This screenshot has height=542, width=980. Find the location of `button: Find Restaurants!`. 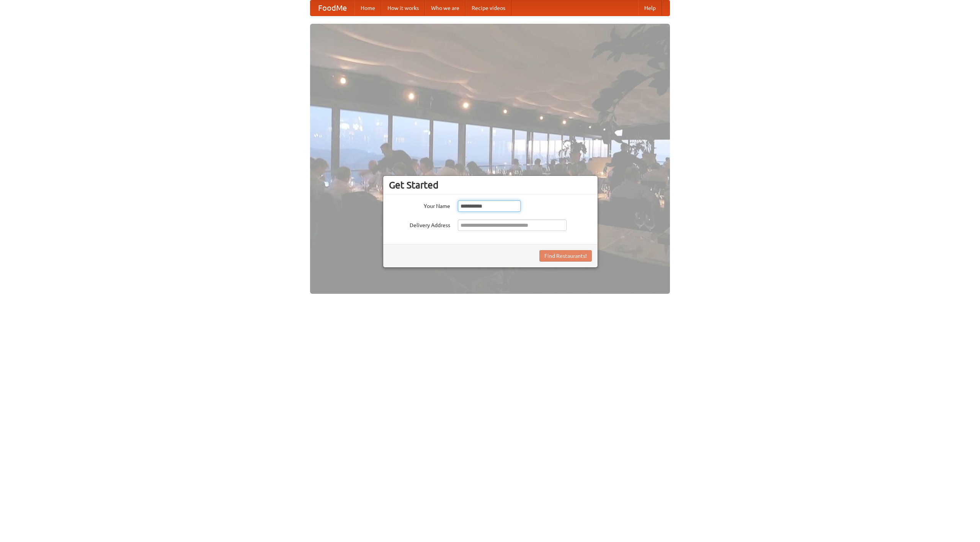

button: Find Restaurants! is located at coordinates (565, 256).